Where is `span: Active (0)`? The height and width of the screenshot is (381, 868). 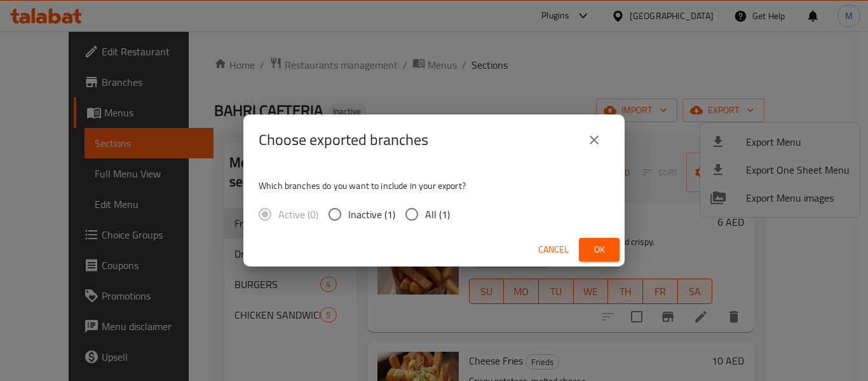 span: Active (0) is located at coordinates (298, 215).